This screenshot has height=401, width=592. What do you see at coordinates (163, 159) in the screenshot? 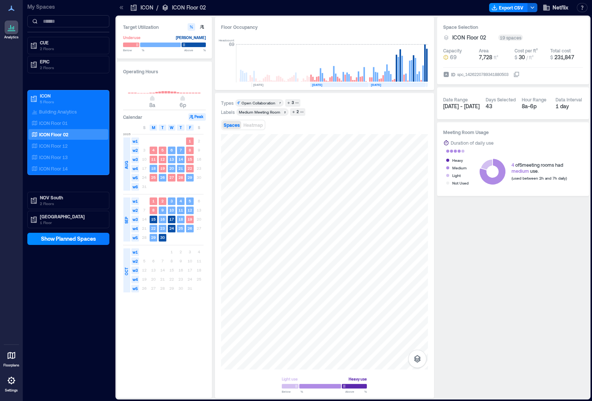
I see `text: 12` at bounding box center [163, 159].